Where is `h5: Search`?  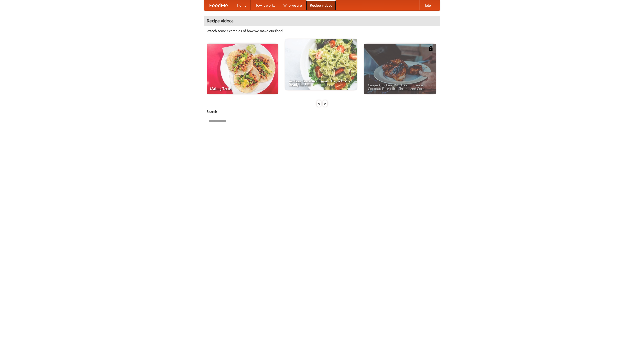
h5: Search is located at coordinates (322, 112).